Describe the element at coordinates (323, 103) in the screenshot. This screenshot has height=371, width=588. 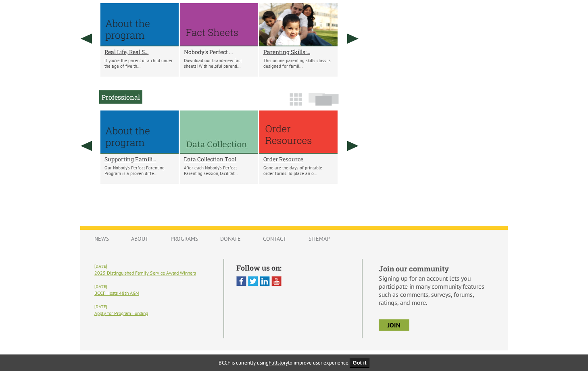
I see `a: Slide View` at that location.